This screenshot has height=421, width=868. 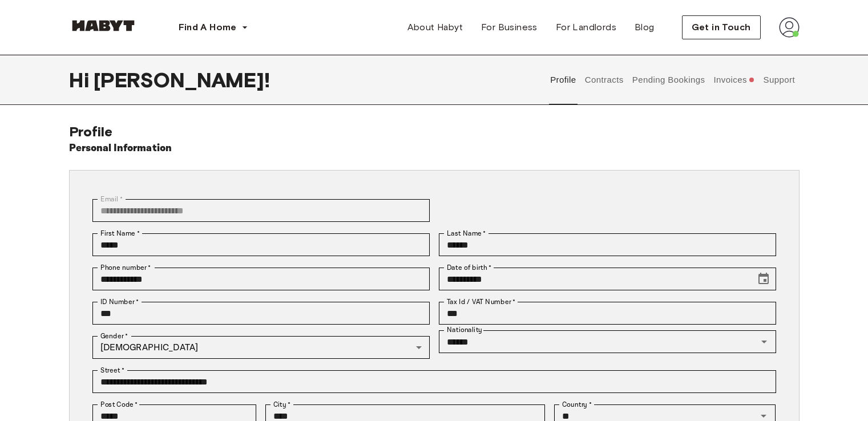 I want to click on label: Nationality, so click(x=465, y=330).